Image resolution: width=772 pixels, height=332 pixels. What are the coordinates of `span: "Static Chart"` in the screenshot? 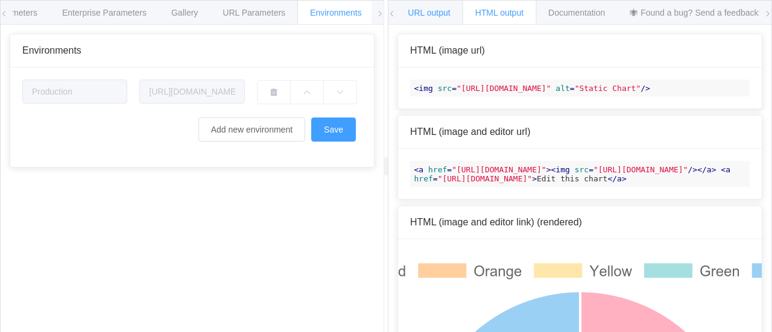 It's located at (608, 88).